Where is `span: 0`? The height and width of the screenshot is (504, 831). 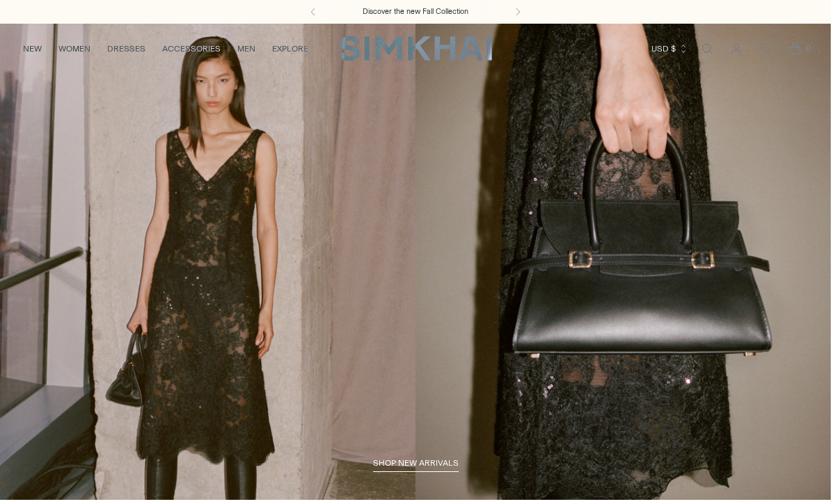 span: 0 is located at coordinates (808, 48).